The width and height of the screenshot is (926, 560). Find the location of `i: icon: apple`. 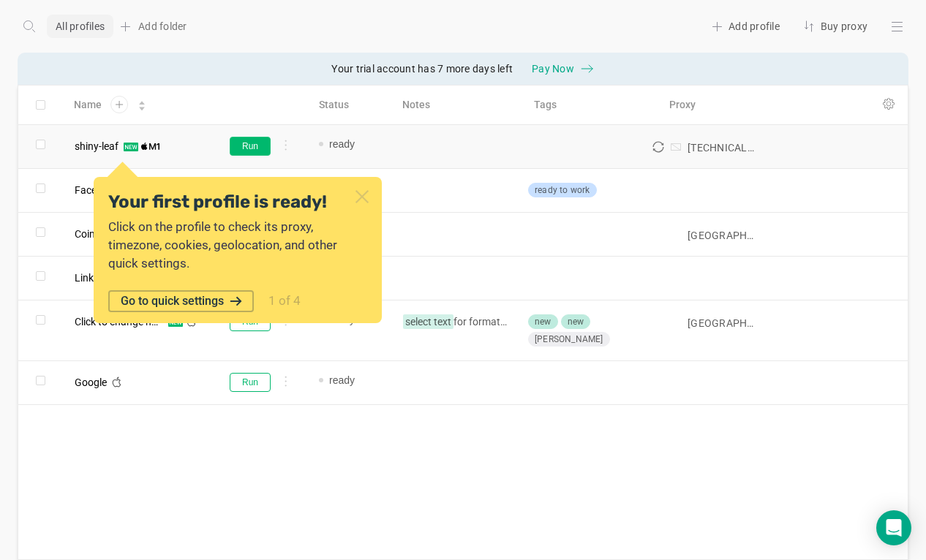

i: icon: apple is located at coordinates (116, 382).